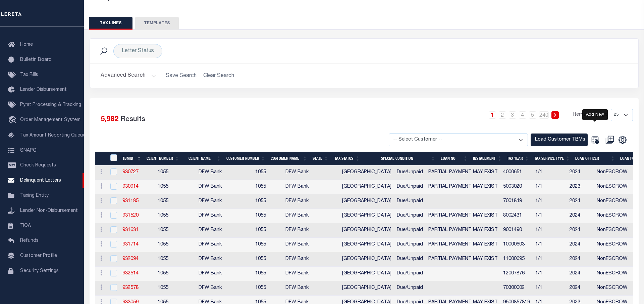 The width and height of the screenshot is (644, 304). What do you see at coordinates (130, 287) in the screenshot?
I see `a: 932578` at bounding box center [130, 287].